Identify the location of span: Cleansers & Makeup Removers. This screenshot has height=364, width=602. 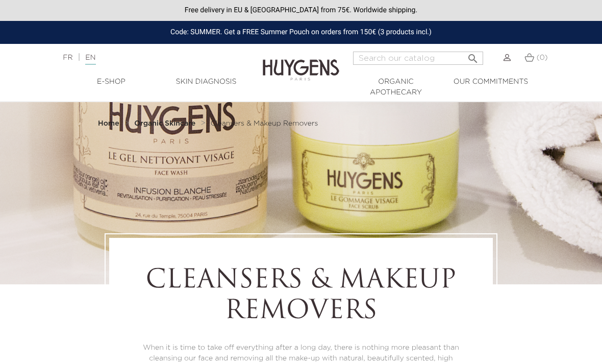
(264, 123).